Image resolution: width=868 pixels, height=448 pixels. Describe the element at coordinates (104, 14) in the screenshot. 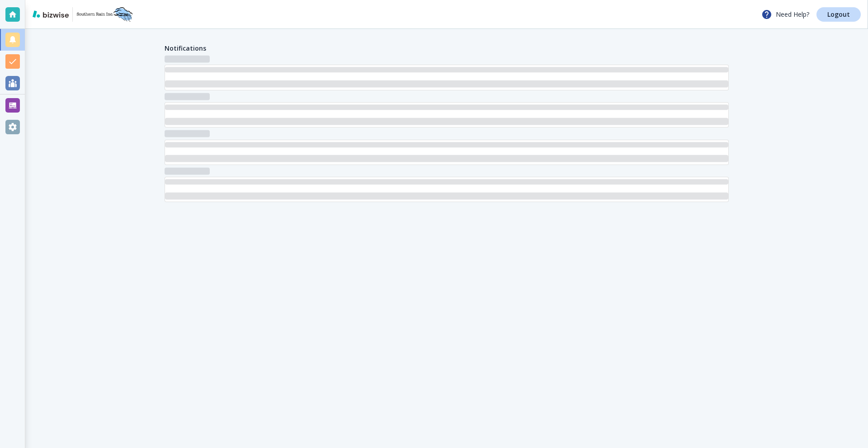

I see `img: Southern Rain Inc` at that location.